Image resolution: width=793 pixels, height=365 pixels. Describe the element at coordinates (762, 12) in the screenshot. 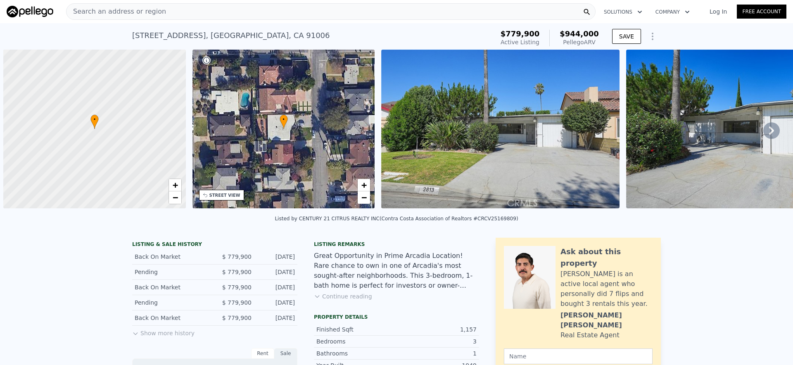

I see `a: Free Account` at that location.